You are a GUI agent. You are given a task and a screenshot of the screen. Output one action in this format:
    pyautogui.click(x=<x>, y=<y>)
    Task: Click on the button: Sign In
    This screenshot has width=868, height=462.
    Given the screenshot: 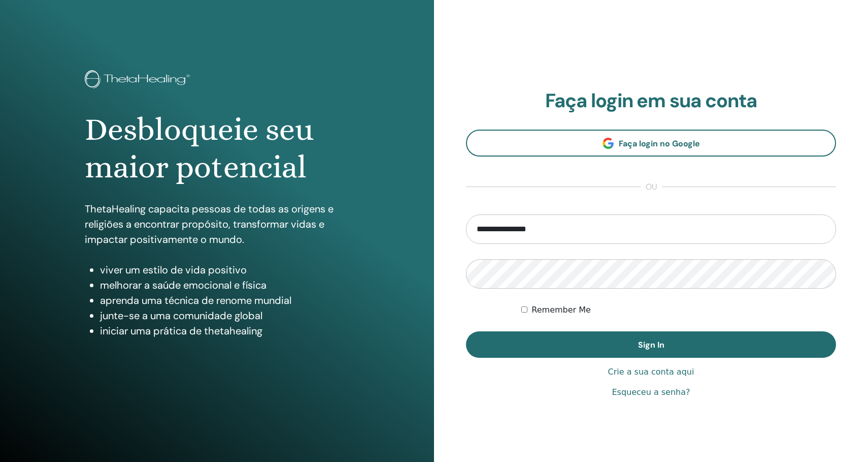 What is the action you would take?
    pyautogui.click(x=651, y=344)
    